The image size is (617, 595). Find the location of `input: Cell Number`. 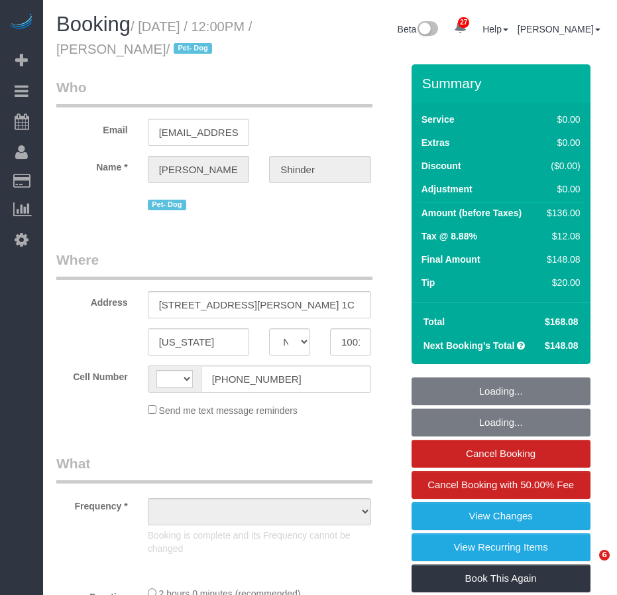

input: Cell Number is located at coordinates (286, 379).